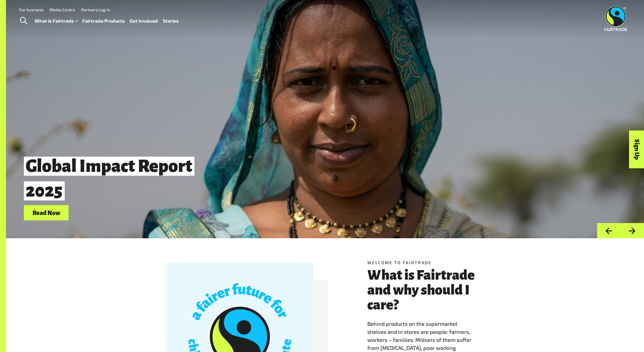  I want to click on img: Fairtrade Australia New Zealand logo, so click(616, 19).